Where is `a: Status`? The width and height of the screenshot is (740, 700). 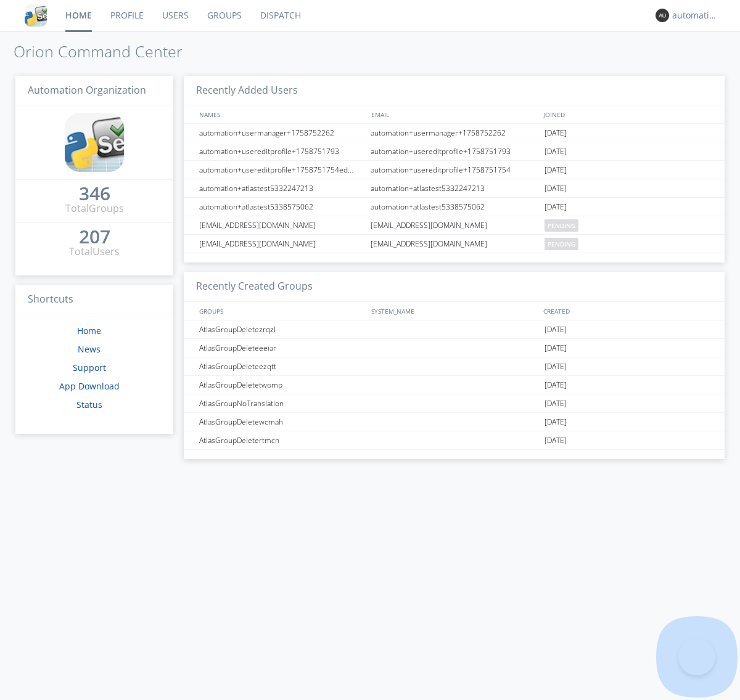
a: Status is located at coordinates (89, 405).